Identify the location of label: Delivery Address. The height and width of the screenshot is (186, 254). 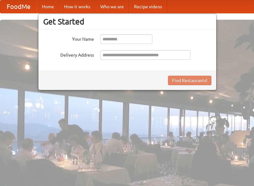
(69, 54).